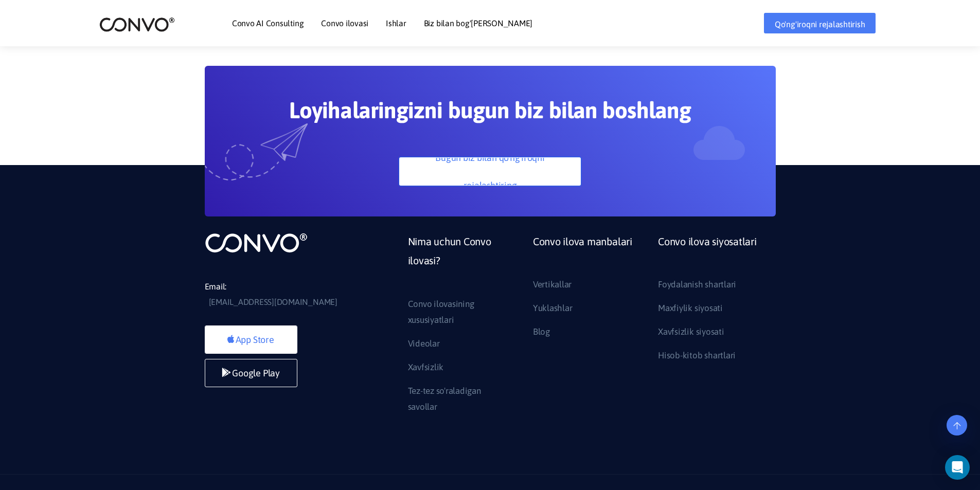 The image size is (980, 490). What do you see at coordinates (255, 340) in the screenshot?
I see `font: App Store` at bounding box center [255, 340].